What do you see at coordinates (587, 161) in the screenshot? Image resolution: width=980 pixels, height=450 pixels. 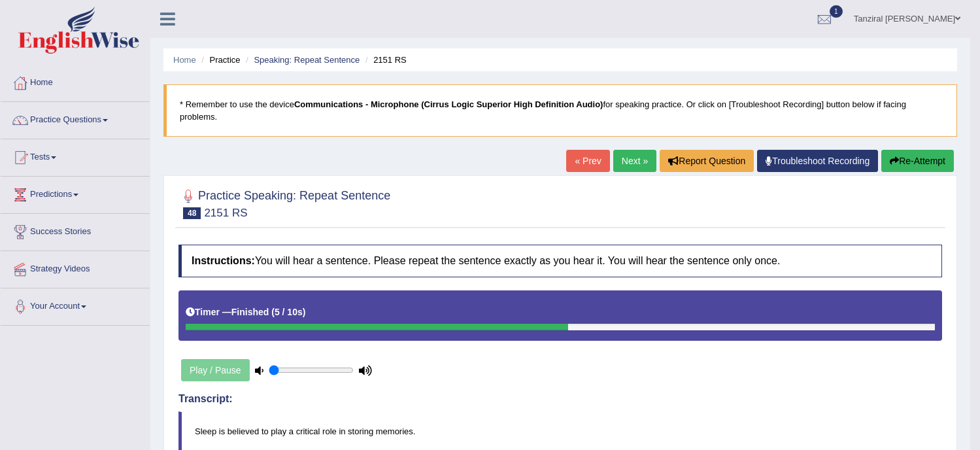 I see `a: « Prev` at bounding box center [587, 161].